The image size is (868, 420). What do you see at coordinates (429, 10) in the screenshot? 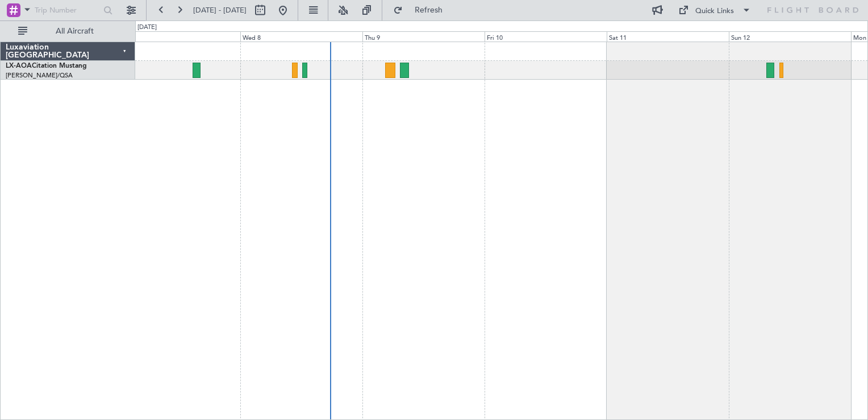
I see `span: Refresh` at bounding box center [429, 10].